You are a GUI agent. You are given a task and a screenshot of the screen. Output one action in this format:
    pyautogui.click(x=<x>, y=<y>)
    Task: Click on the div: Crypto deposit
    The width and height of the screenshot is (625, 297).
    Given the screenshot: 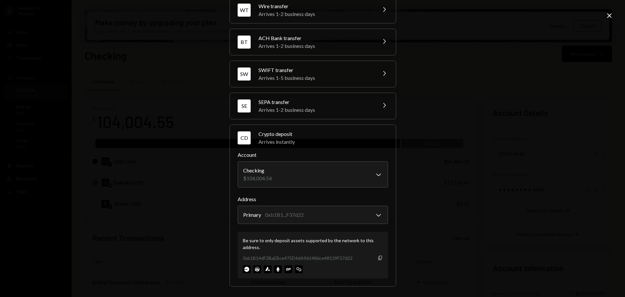 What is the action you would take?
    pyautogui.click(x=323, y=134)
    